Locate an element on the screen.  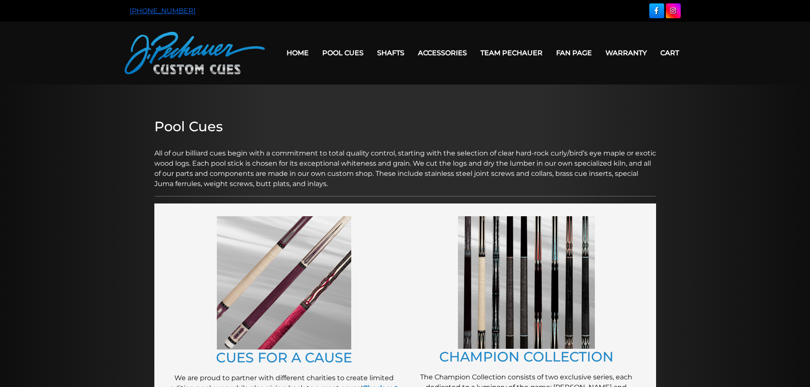
a: Warranty is located at coordinates (626, 53).